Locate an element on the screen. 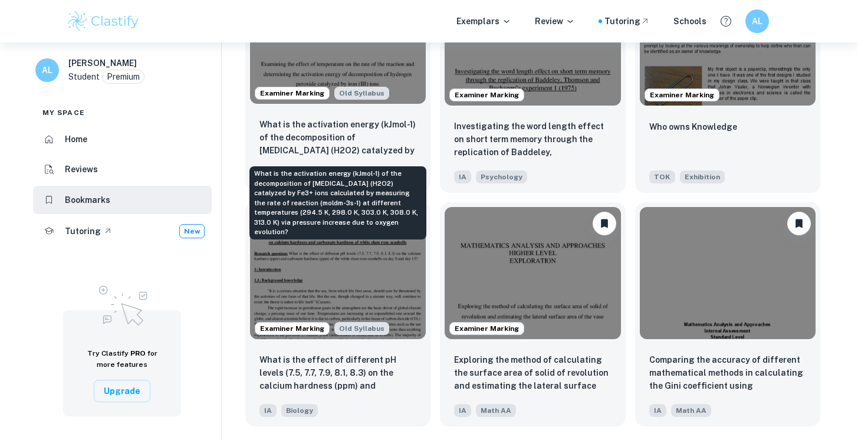 The image size is (858, 440). h6: Tutoring is located at coordinates (83, 231).